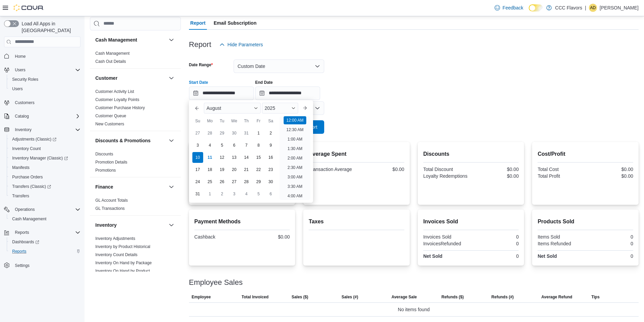  Describe the element at coordinates (294, 149) in the screenshot. I see `li: 1:30 AM` at that location.